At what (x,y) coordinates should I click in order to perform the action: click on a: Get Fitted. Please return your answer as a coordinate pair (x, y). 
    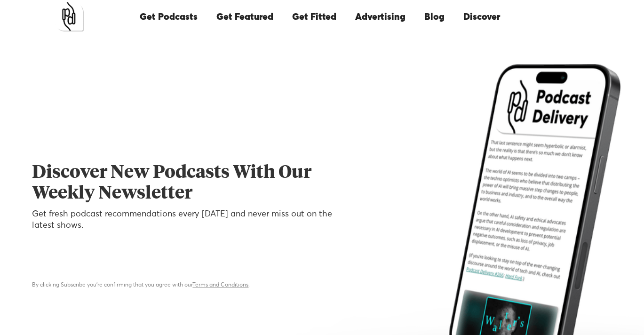
    Looking at the image, I should click on (315, 17).